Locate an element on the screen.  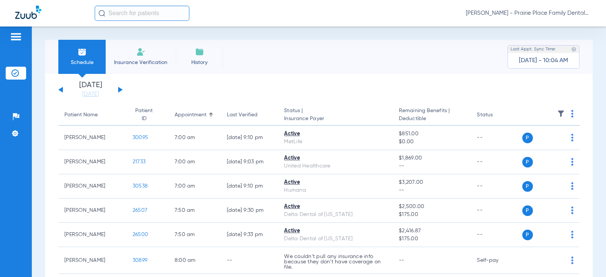
div: Humana is located at coordinates (335, 190).